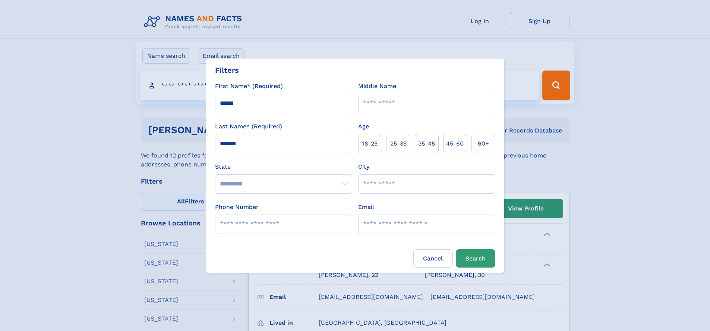 The height and width of the screenshot is (331, 710). Describe the element at coordinates (364, 167) in the screenshot. I see `label: City` at that location.